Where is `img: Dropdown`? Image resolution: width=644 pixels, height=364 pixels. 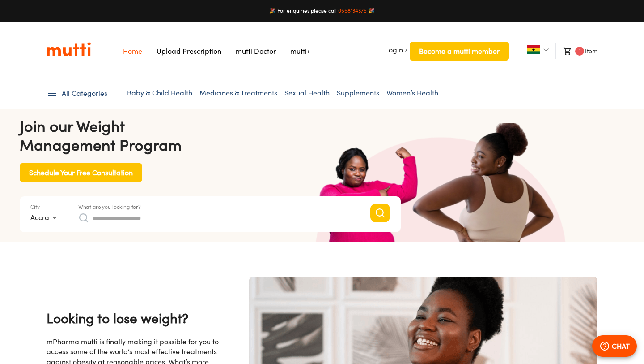 img: Dropdown is located at coordinates (547, 50).